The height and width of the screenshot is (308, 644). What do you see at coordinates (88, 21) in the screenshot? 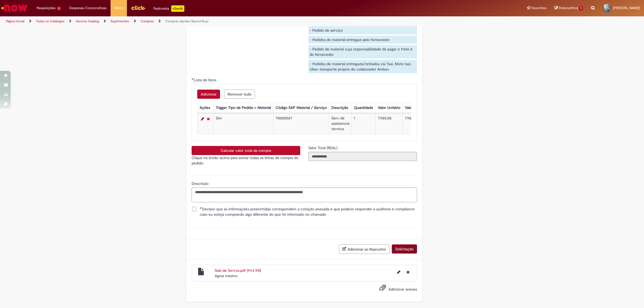
I see `a: Service Catalog` at bounding box center [88, 21].